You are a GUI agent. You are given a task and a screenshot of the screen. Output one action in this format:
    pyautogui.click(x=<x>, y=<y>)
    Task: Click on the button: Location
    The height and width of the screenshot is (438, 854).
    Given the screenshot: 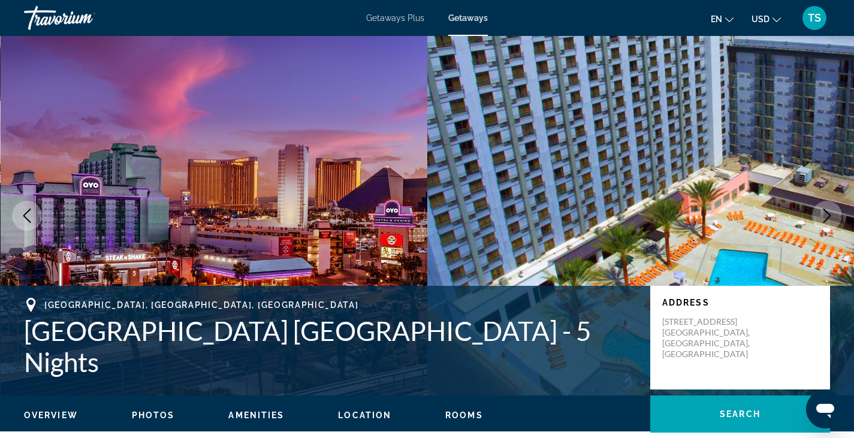 What is the action you would take?
    pyautogui.click(x=364, y=415)
    